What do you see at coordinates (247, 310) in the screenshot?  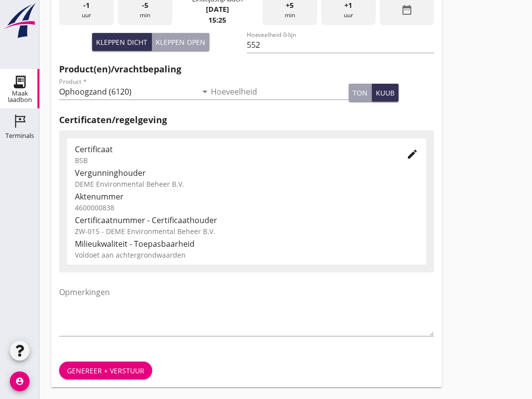 I see `textarea: Opmerkingen` at bounding box center [247, 310].